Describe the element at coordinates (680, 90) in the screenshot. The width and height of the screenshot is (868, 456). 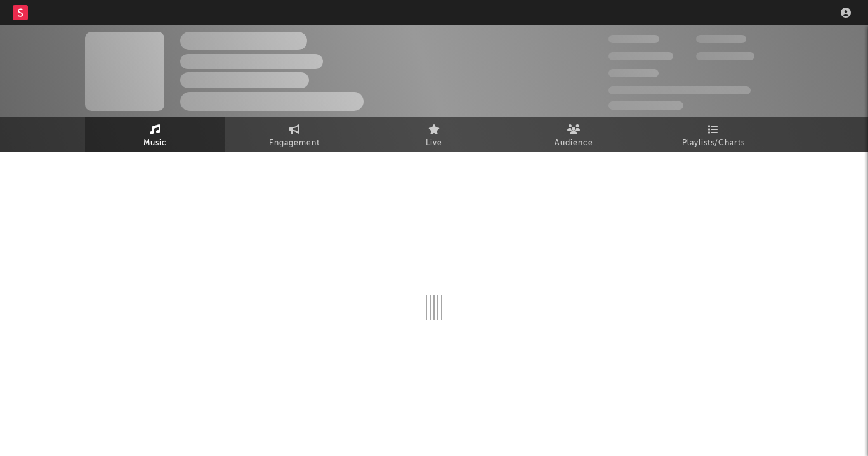
I see `span: 50,000,000 Monthly Listeners` at that location.